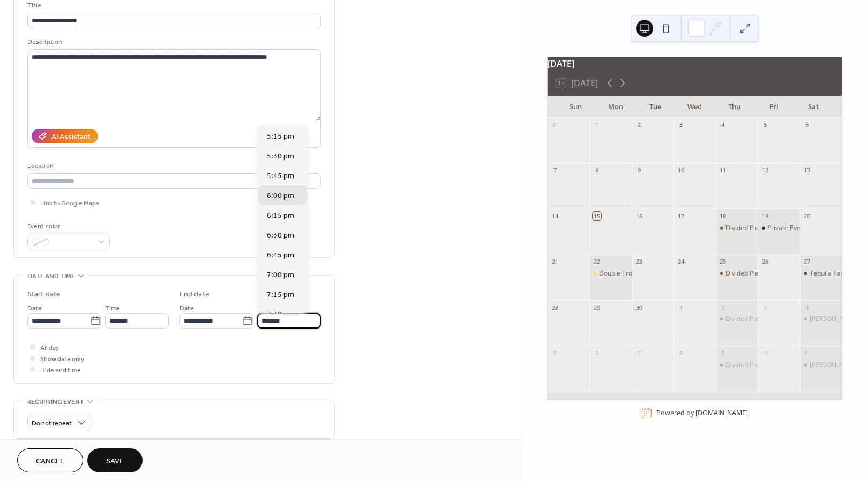 Image resolution: width=868 pixels, height=481 pixels. What do you see at coordinates (280, 196) in the screenshot?
I see `span: 6:00 pm` at bounding box center [280, 196].